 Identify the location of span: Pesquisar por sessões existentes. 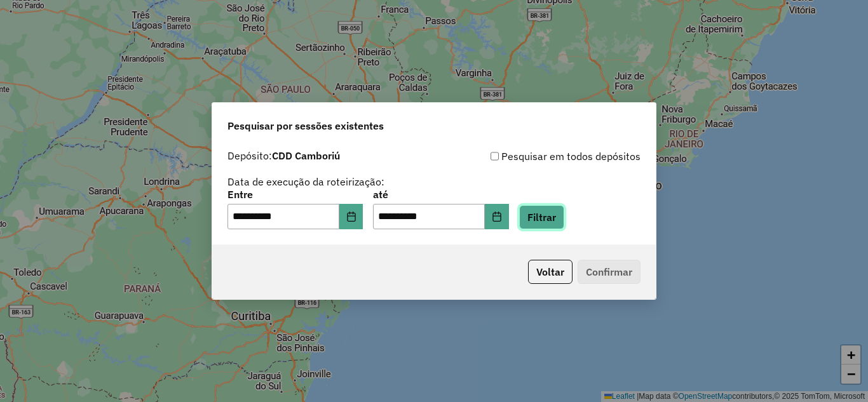
(306, 126).